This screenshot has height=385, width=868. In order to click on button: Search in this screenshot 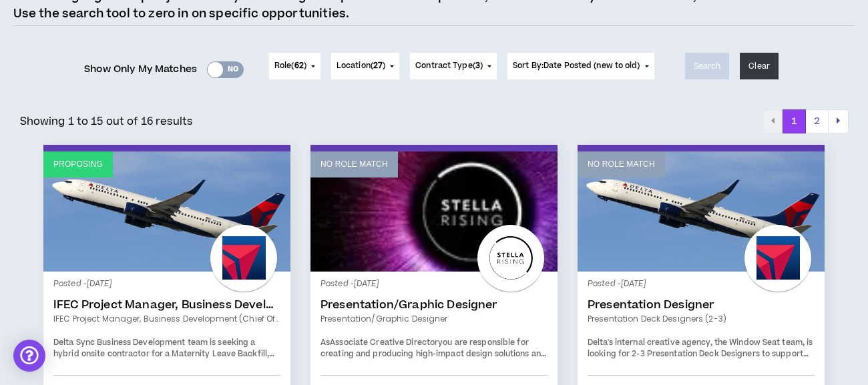, I will do `click(707, 66)`.